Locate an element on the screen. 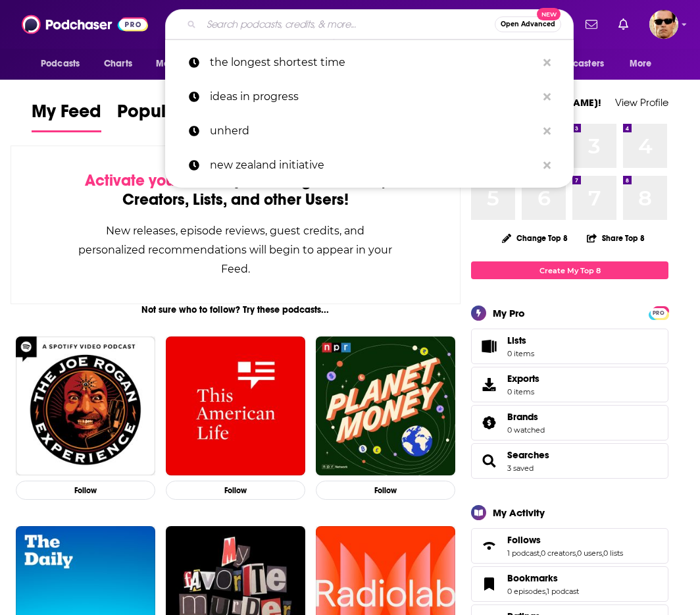 This screenshot has height=615, width=700. p: unherd is located at coordinates (373, 131).